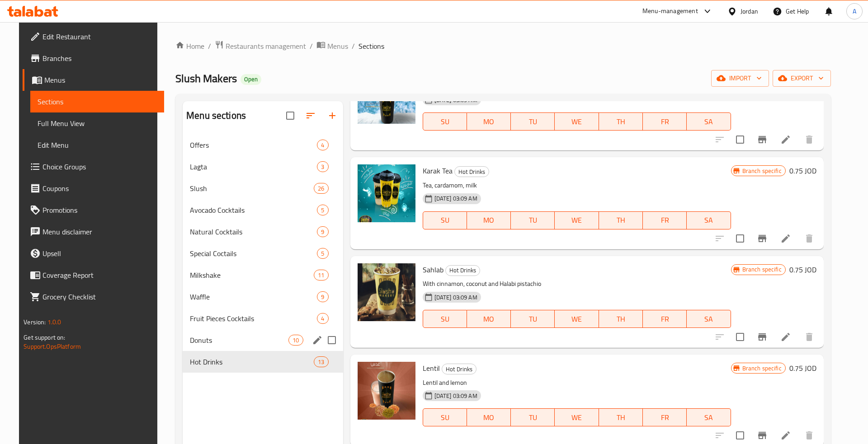  I want to click on span: Avocado Cocktails, so click(253, 210).